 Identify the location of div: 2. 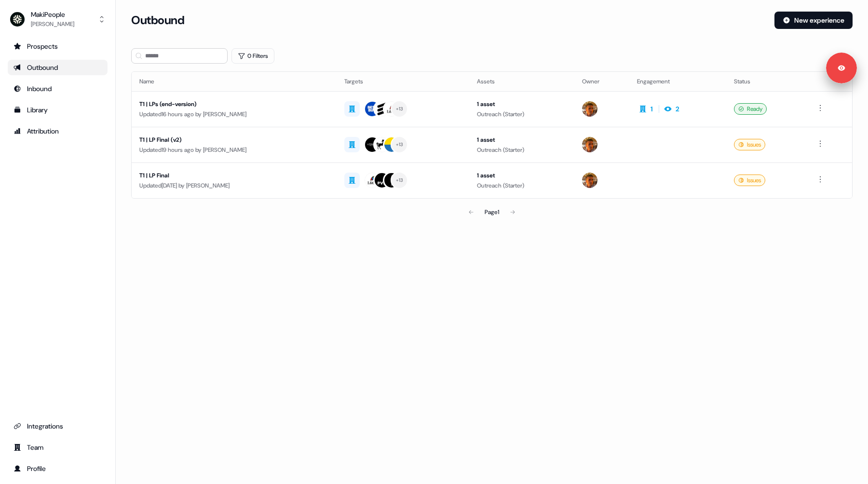
(678, 109).